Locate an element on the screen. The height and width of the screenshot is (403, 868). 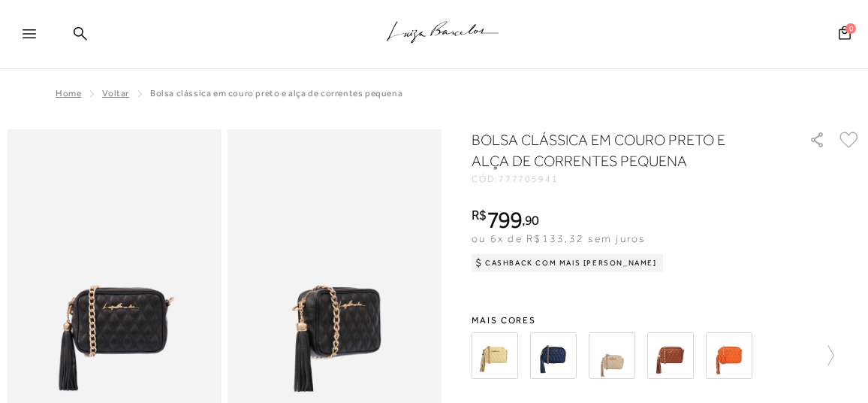
img: BOLSA CLÁSSICA EM COURO AMARELO PALHA E ALÇA DE CORRENTES PEQUENA is located at coordinates (495, 356).